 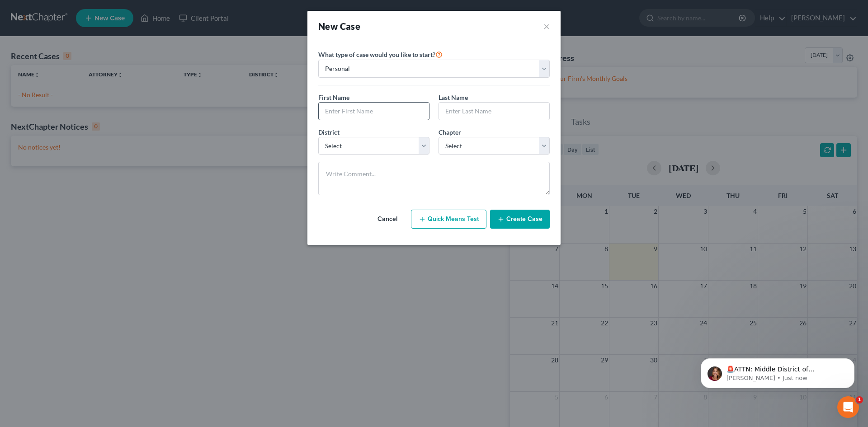 What do you see at coordinates (450, 132) in the screenshot?
I see `span: Chapter` at bounding box center [450, 132].